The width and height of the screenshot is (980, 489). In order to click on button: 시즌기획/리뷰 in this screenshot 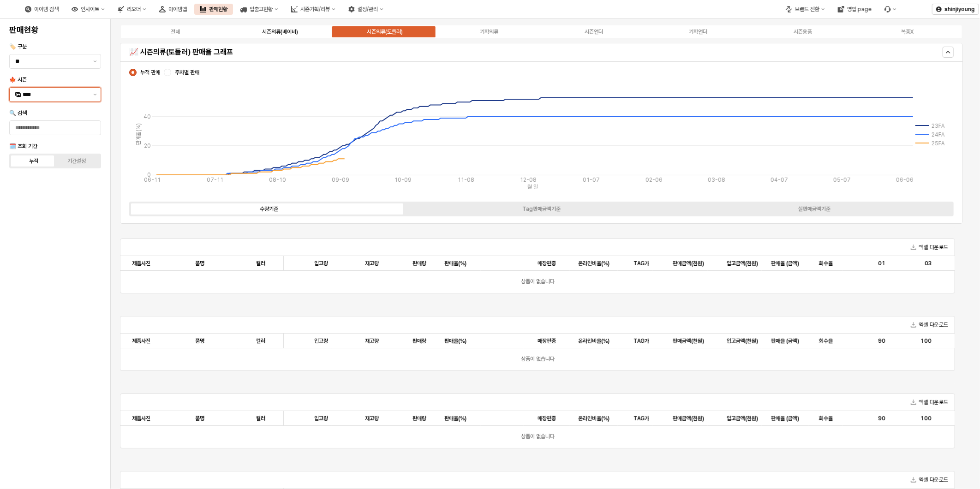, I will do `click(313, 10)`.